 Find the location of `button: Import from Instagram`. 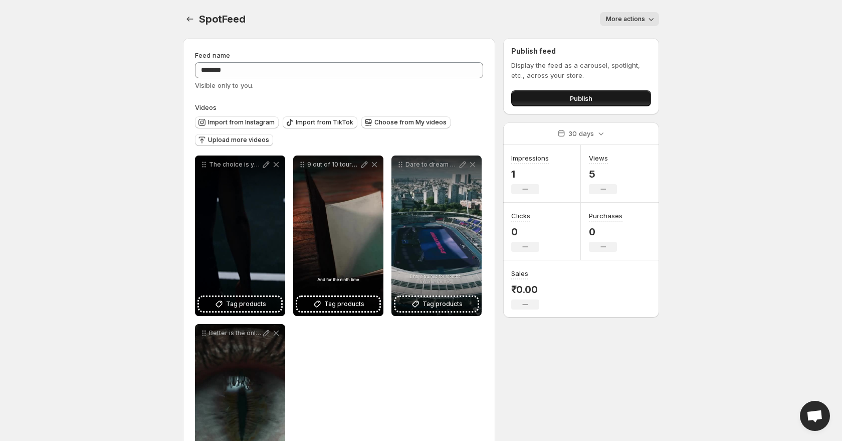

button: Import from Instagram is located at coordinates (237, 122).